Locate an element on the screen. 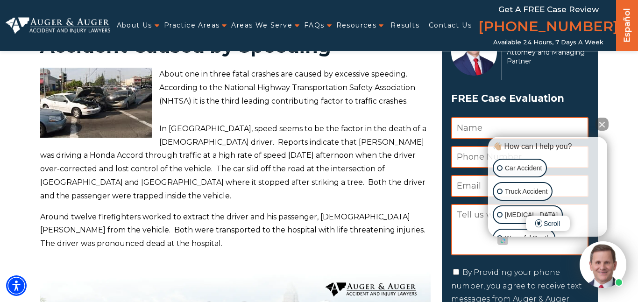 Image resolution: width=638 pixels, height=302 pixels. input: Phone Number is located at coordinates (520, 157).